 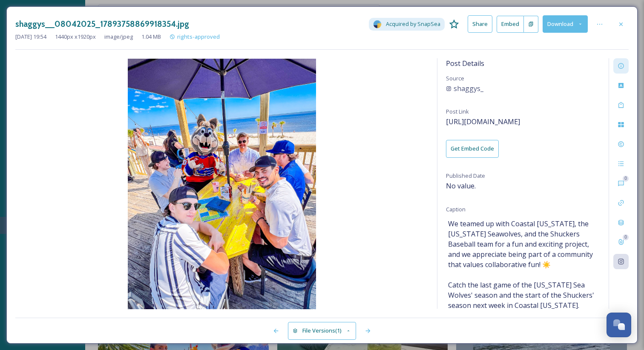 I want to click on span: Caption, so click(x=455, y=209).